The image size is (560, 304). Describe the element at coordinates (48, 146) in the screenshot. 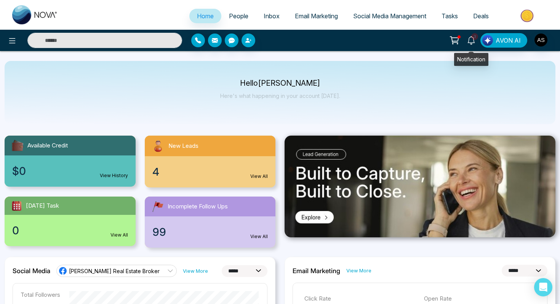

I see `span: Available Credit` at that location.